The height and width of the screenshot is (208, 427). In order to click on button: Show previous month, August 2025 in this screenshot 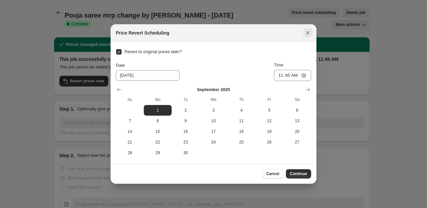, I will do `click(119, 90)`.